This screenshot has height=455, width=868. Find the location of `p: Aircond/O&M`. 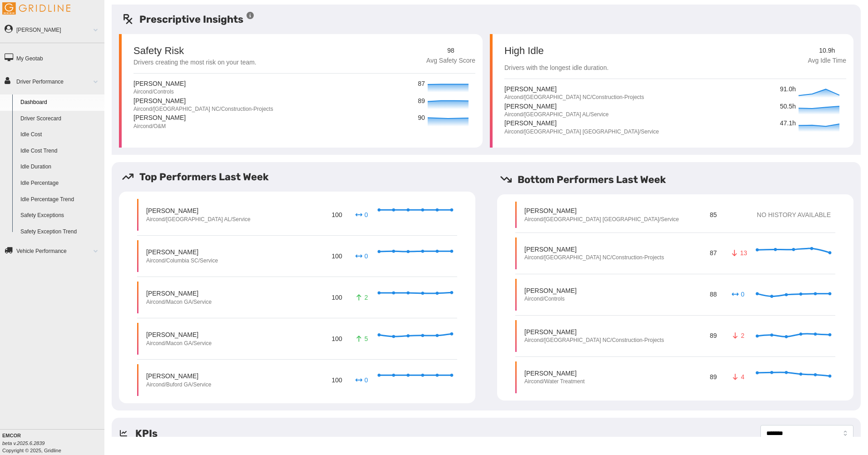

p: Aircond/O&M is located at coordinates (159, 126).